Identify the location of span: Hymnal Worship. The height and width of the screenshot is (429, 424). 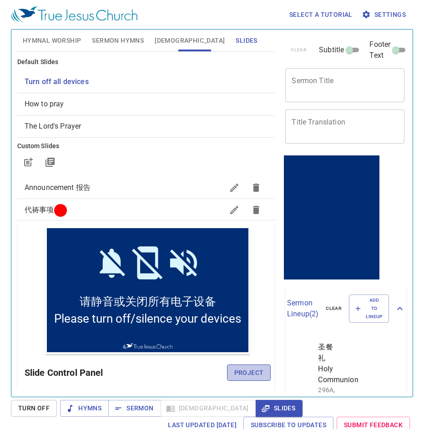
(52, 40).